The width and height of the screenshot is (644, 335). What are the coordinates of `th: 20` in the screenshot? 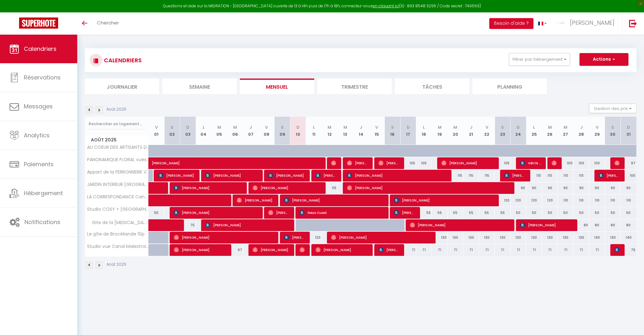 It's located at (456, 131).